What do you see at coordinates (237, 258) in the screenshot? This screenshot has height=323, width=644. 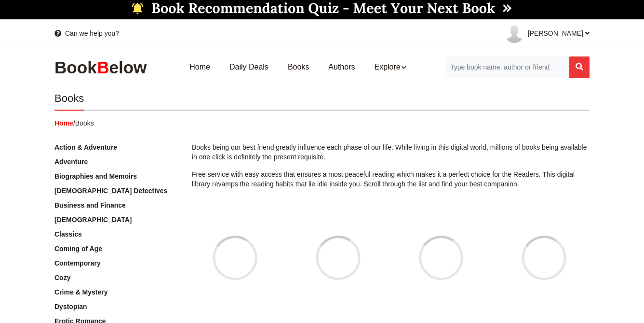 I see `img: Montana Baby` at bounding box center [237, 258].